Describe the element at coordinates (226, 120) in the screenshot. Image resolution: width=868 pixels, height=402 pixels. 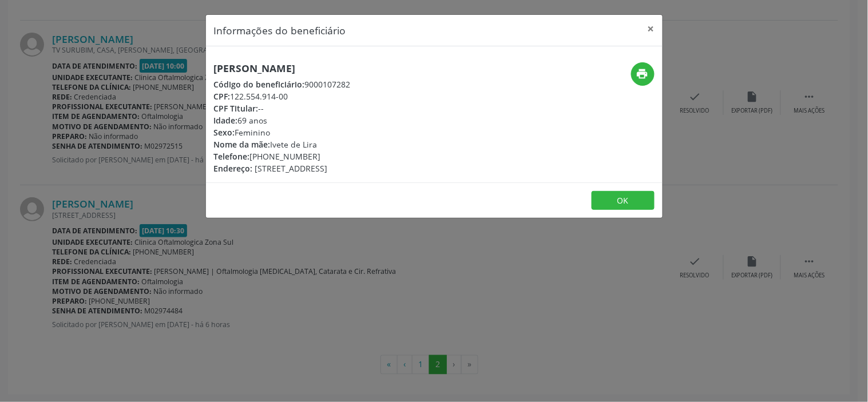
I see `span: Idade:` at that location.